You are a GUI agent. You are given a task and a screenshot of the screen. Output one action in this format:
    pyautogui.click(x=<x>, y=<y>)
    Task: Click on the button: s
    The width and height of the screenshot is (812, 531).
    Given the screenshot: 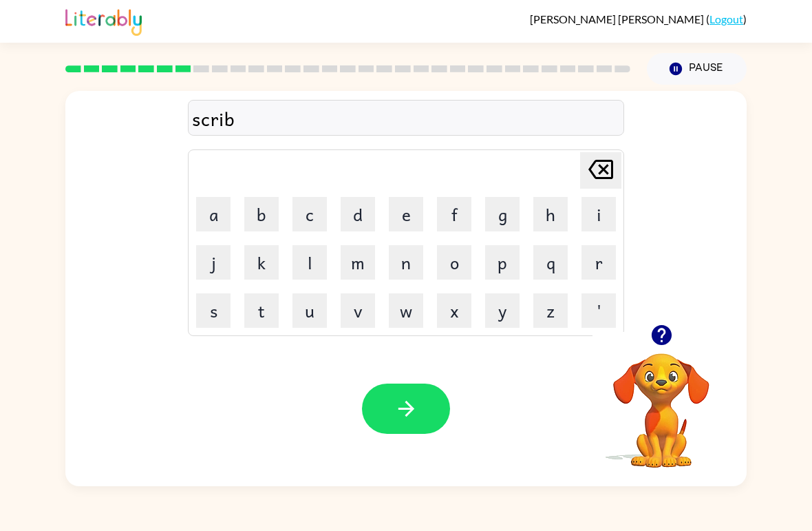 What is the action you would take?
    pyautogui.click(x=214, y=310)
    